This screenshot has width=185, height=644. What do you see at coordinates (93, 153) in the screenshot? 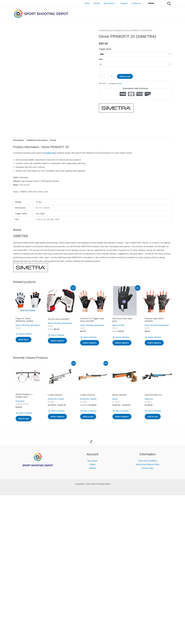
I see `p: Functional shooting sports glove from in timeless design with good fit and attractive price-perfo...` at bounding box center [93, 153].